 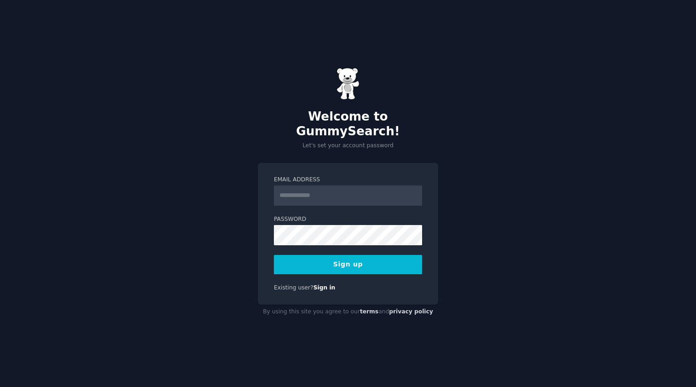 What do you see at coordinates (294, 288) in the screenshot?
I see `span: Existing user?` at bounding box center [294, 288].